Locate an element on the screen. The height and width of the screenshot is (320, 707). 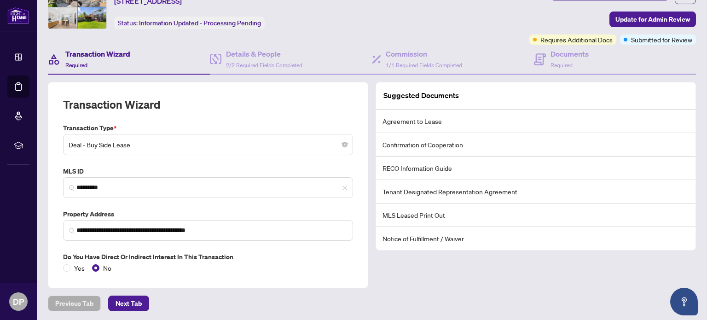
li: Confirmation of Cooperation is located at coordinates (536, 145).